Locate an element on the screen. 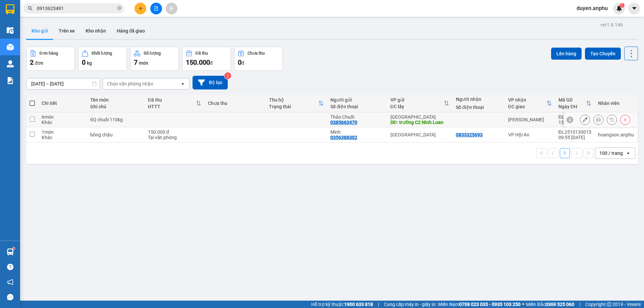  button: Số lượng7món is located at coordinates (154, 59).